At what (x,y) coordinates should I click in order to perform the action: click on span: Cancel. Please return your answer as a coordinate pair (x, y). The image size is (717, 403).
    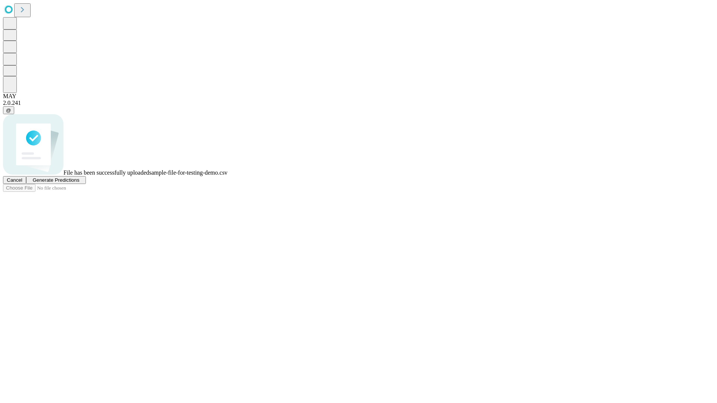
    Looking at the image, I should click on (15, 180).